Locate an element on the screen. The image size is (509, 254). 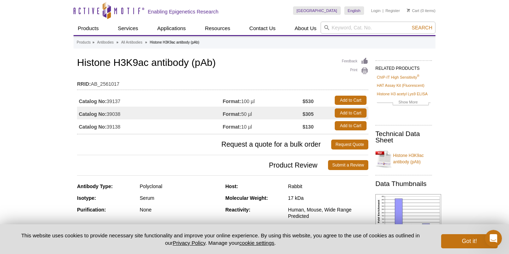
td: 10 µl is located at coordinates (263, 126).